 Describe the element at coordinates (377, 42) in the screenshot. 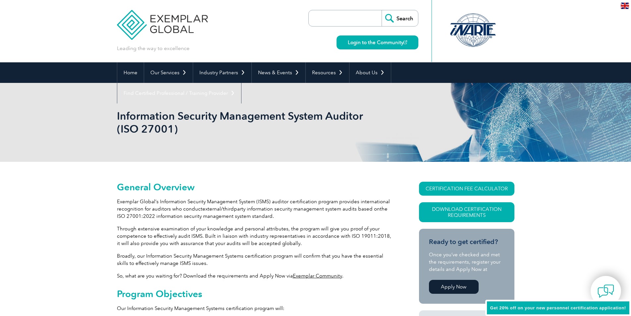

I see `a: Login to the Community` at that location.